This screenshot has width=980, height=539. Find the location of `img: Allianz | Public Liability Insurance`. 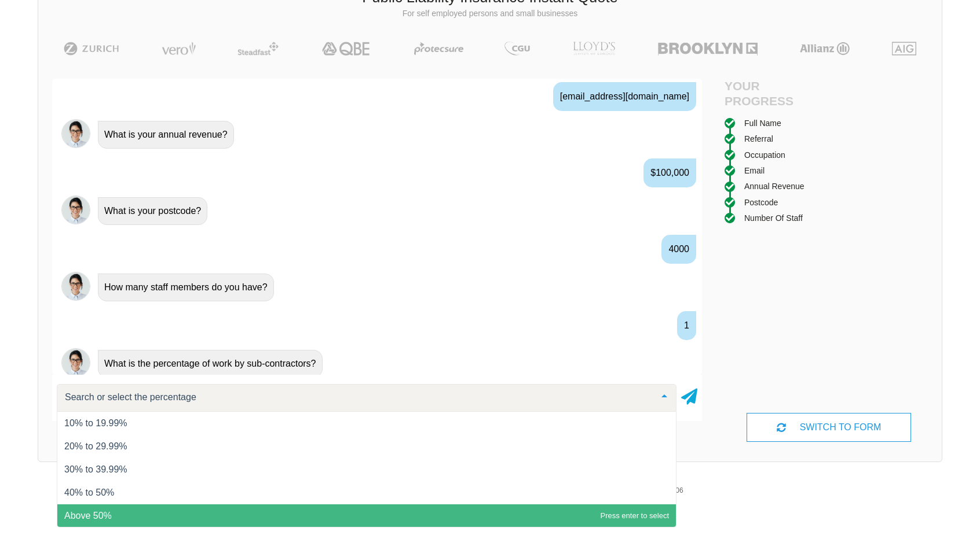

img: Allianz | Public Liability Insurance is located at coordinates (825, 48).